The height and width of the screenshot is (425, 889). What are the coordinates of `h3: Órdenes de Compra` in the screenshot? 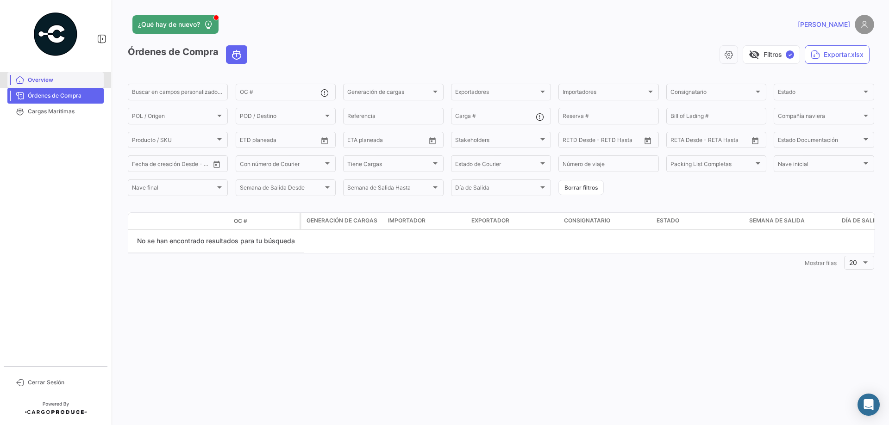 It's located at (189, 55).